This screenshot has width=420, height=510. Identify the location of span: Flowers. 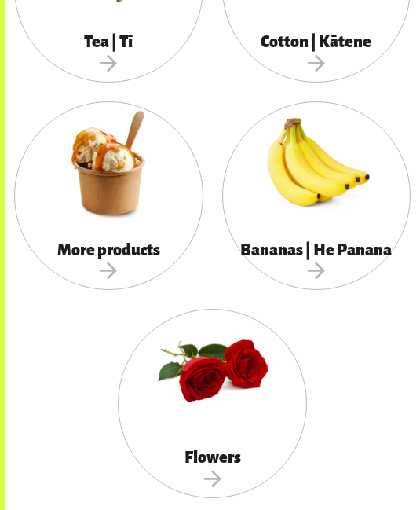
(212, 469).